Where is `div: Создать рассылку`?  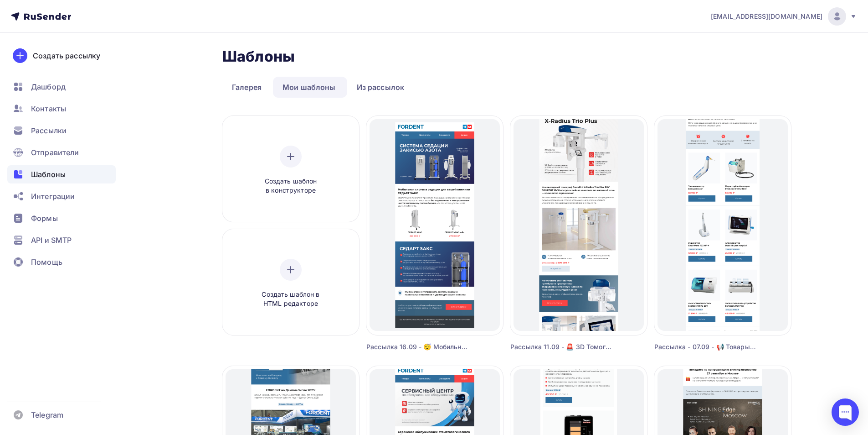 div: Создать рассылку is located at coordinates (67, 55).